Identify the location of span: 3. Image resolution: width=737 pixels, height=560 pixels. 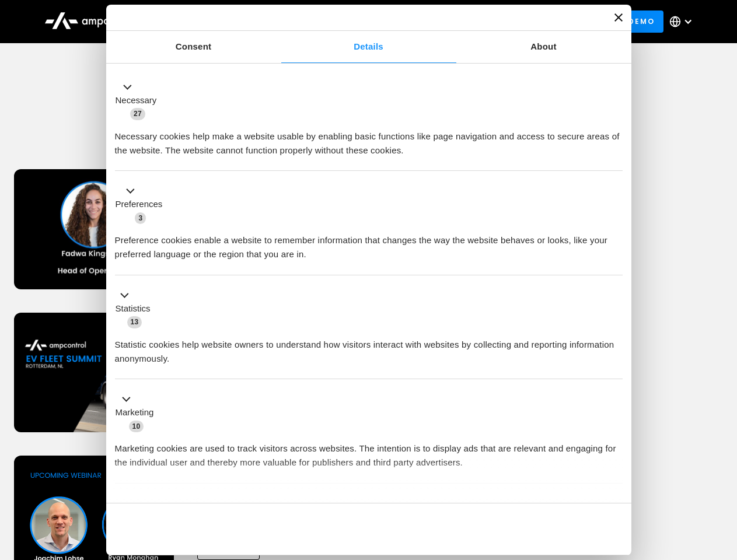
(140, 218).